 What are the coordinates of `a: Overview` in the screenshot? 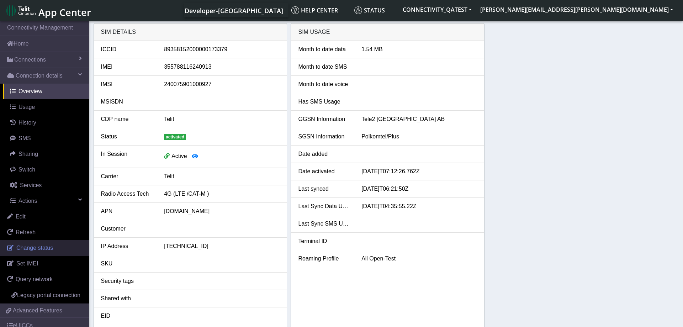 It's located at (46, 91).